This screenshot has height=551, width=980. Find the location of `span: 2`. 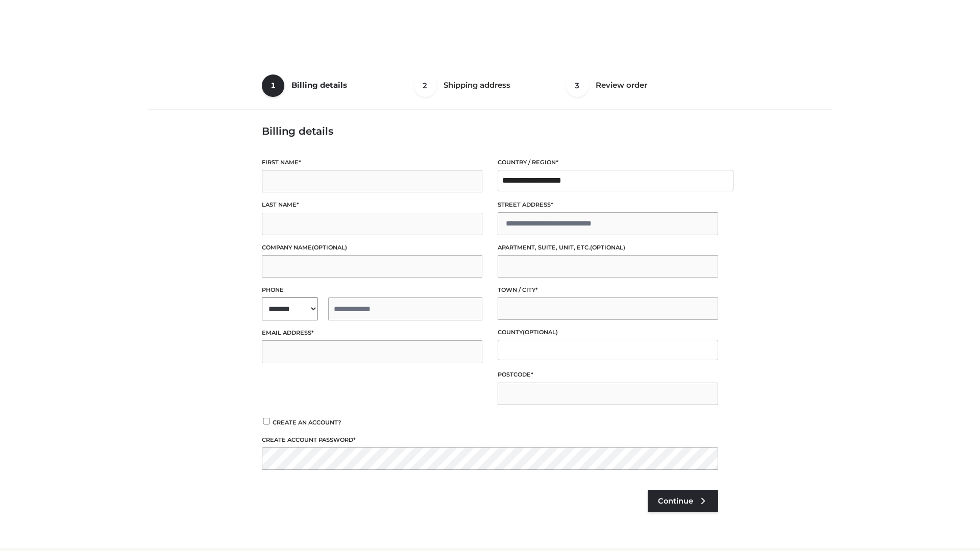

span: 2 is located at coordinates (425, 86).